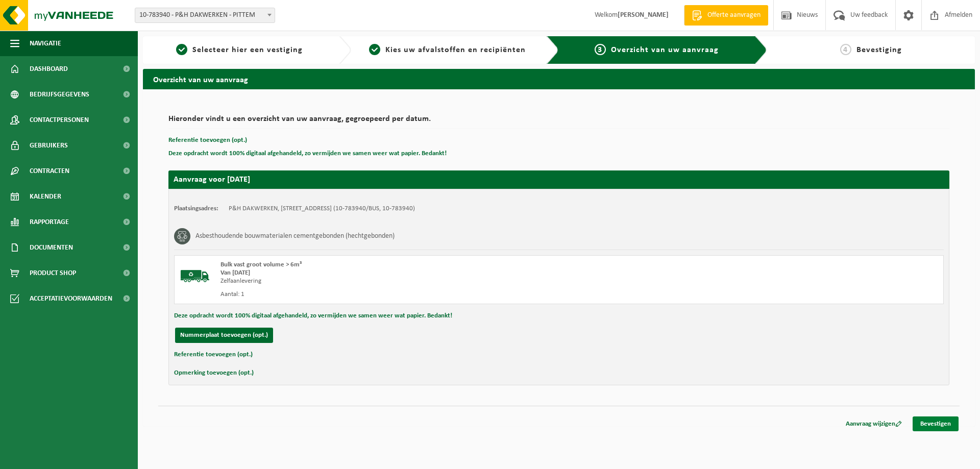 This screenshot has height=469, width=980. I want to click on span: Documenten, so click(51, 247).